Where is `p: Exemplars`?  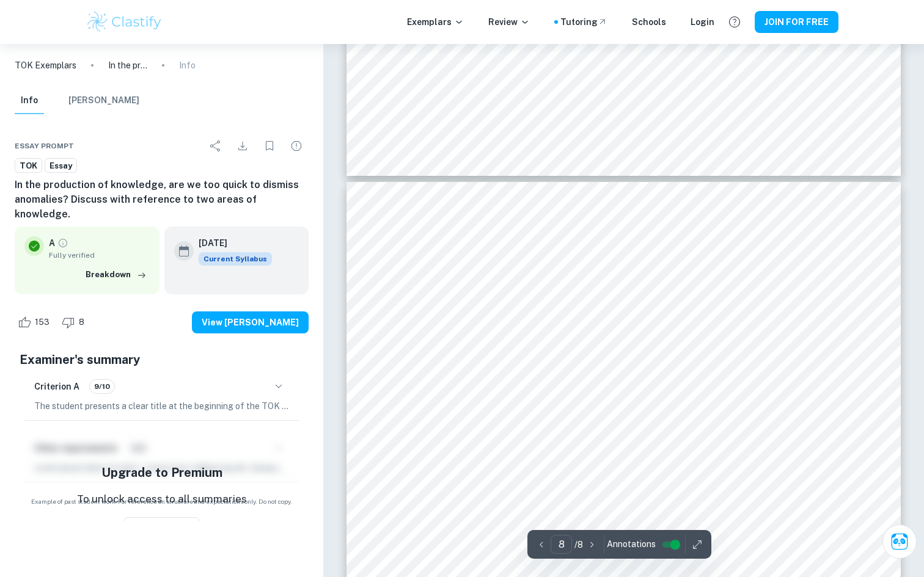 p: Exemplars is located at coordinates (435, 22).